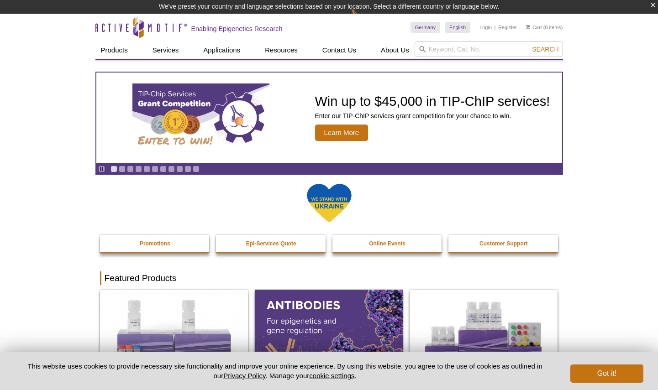  What do you see at coordinates (221, 50) in the screenshot?
I see `a: Applications` at bounding box center [221, 50].